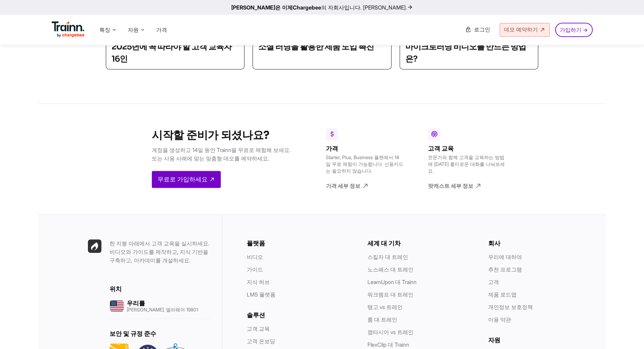 The width and height of the screenshot is (644, 349). What do you see at coordinates (521, 30) in the screenshot?
I see `font: 데모 예약하기` at bounding box center [521, 30].